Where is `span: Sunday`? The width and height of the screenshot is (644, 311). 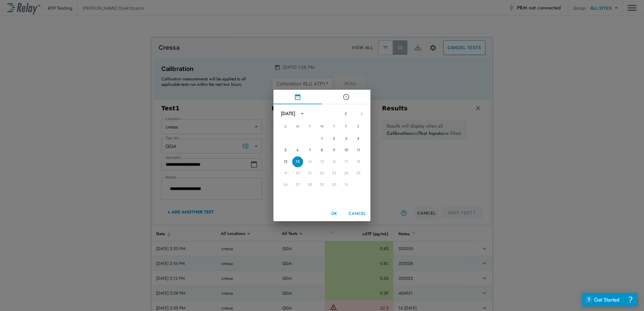
span: Sunday is located at coordinates (285, 127).